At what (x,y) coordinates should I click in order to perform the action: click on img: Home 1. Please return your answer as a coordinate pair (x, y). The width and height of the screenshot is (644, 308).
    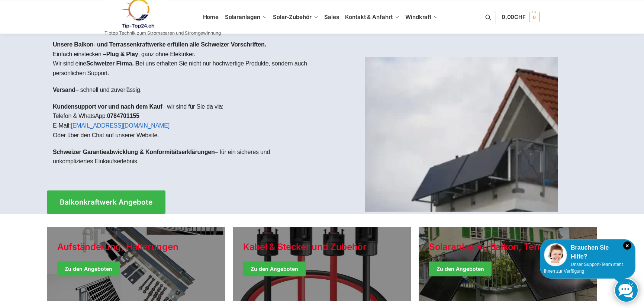
    Looking at the image, I should click on (461, 134).